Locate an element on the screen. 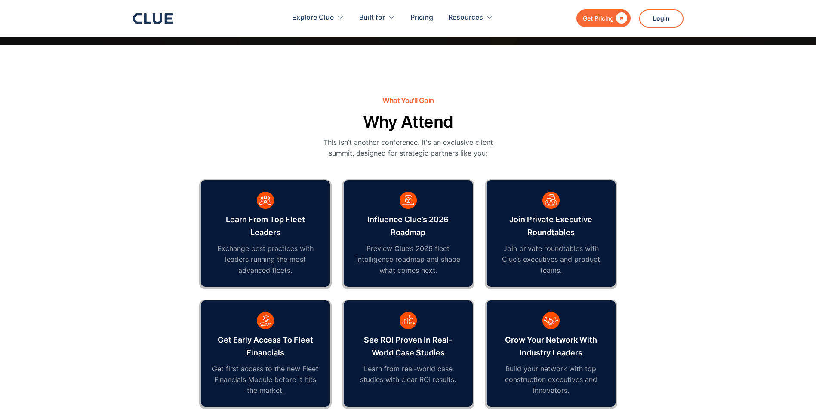 The height and width of the screenshot is (410, 816). a: Get Pricing is located at coordinates (603, 18).